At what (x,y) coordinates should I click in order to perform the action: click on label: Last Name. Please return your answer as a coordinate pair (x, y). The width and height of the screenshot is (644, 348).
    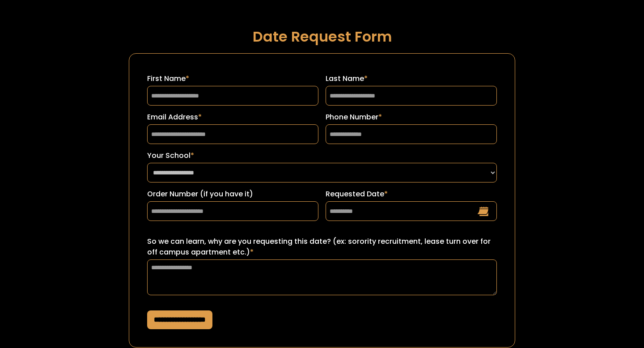
    Looking at the image, I should click on (411, 79).